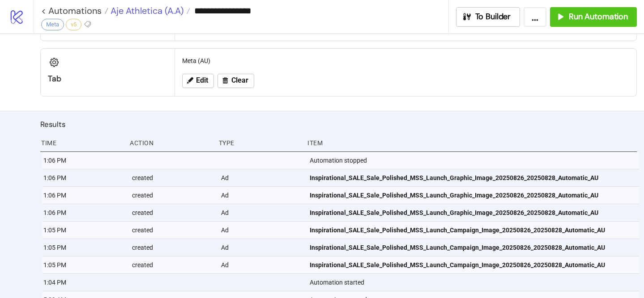 The width and height of the screenshot is (644, 298). I want to click on button: Run Automation, so click(593, 17).